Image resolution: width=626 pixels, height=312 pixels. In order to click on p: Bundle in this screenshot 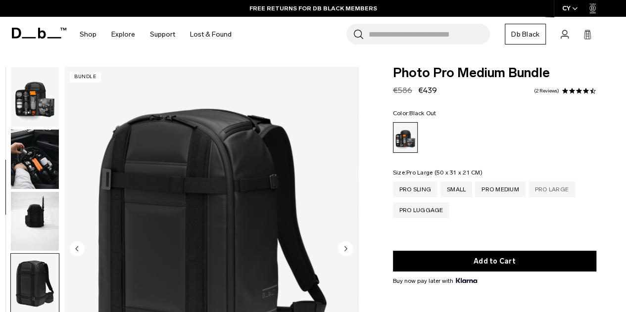, I will do `click(85, 77)`.